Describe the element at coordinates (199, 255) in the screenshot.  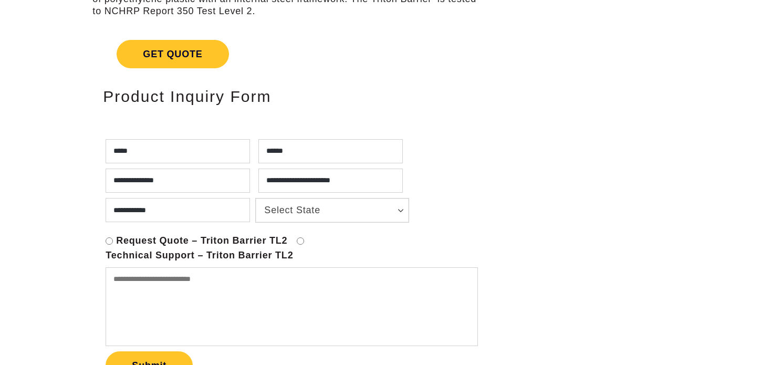
I see `label: Technical Support – Triton Barrier TL2` at that location.